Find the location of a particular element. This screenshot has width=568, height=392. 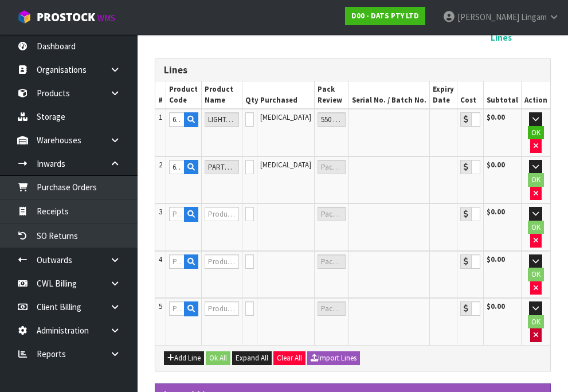

h3: Lines is located at coordinates (353, 70).